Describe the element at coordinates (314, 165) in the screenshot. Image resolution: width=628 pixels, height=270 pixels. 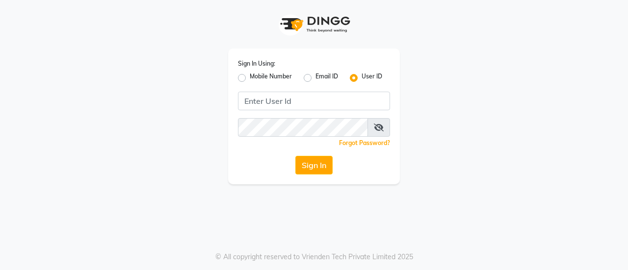
I see `button: Sign In` at that location.